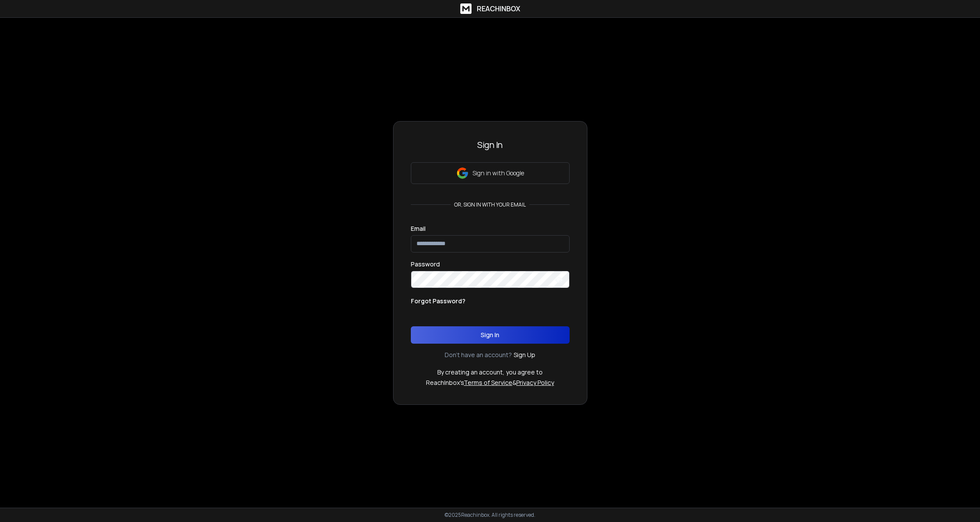  I want to click on button: Sign in with Google, so click(490, 173).